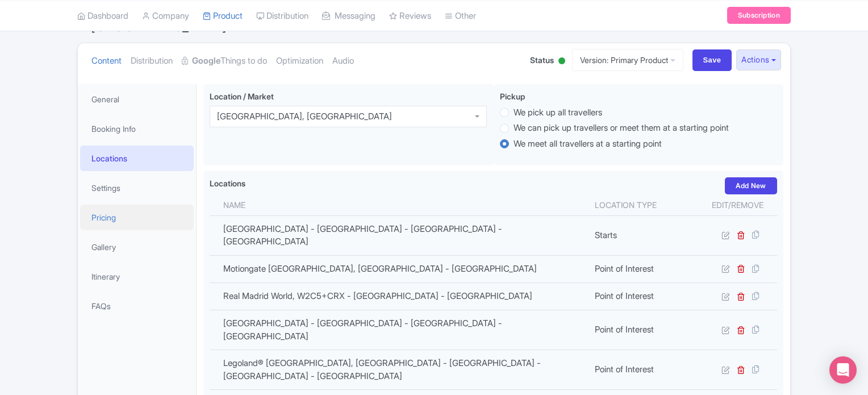 Image resolution: width=868 pixels, height=395 pixels. What do you see at coordinates (628, 60) in the screenshot?
I see `a: Version: Primary Product` at bounding box center [628, 60].